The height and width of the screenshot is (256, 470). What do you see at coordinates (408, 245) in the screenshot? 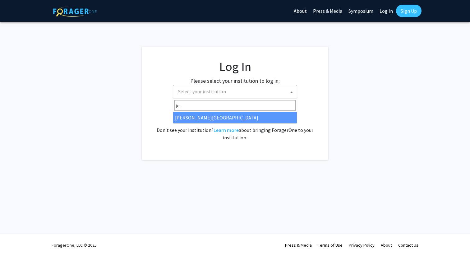
I see `a: Contact Us` at bounding box center [408, 245].